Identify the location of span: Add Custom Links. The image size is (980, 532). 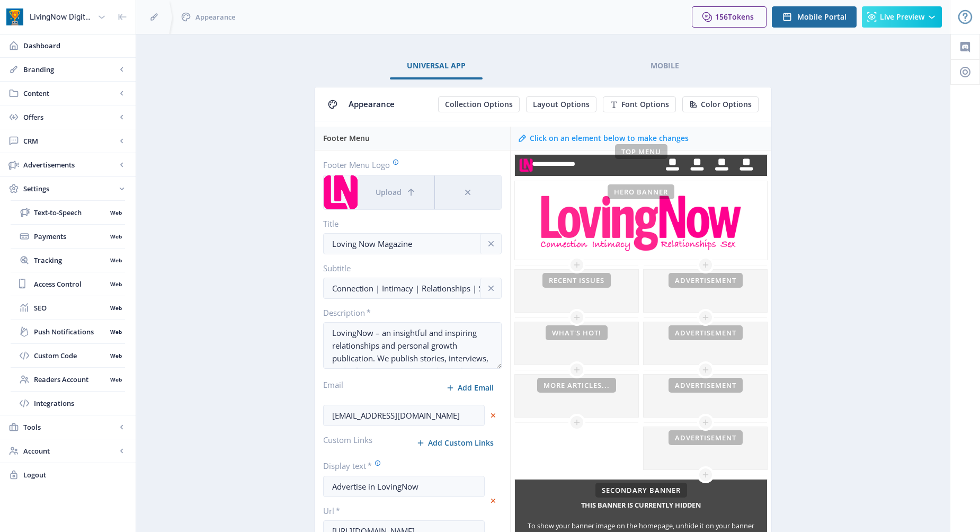
(461, 443).